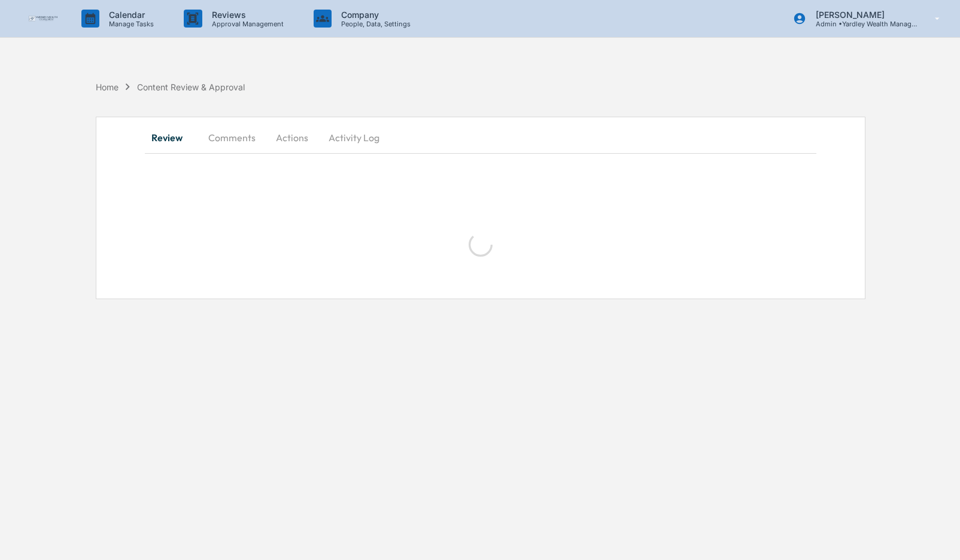 The width and height of the screenshot is (960, 560). I want to click on button: Review, so click(172, 137).